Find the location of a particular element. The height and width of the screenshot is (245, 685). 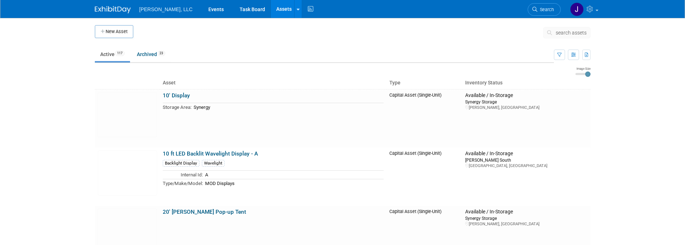

button: New Asset is located at coordinates (114, 32).